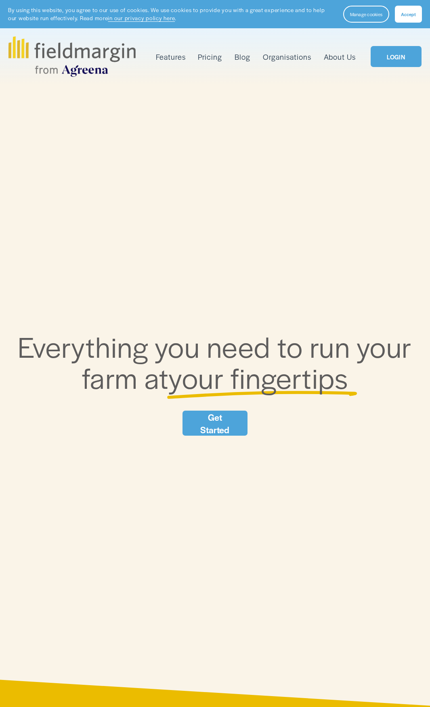 The image size is (430, 707). What do you see at coordinates (396, 56) in the screenshot?
I see `a: LOGIN` at bounding box center [396, 56].